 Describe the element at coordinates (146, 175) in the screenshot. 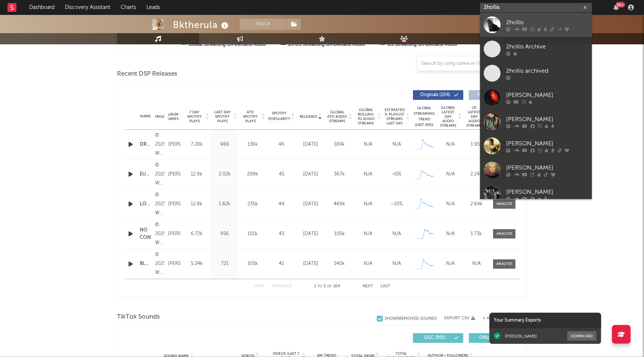

I see `a: EUPHORIA` at that location.